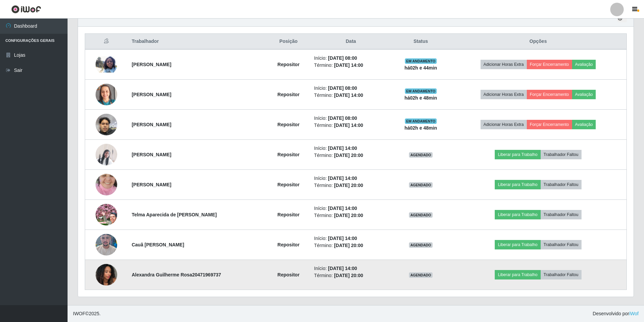 The width and height of the screenshot is (644, 322). I want to click on span: IWOF, so click(79, 314).